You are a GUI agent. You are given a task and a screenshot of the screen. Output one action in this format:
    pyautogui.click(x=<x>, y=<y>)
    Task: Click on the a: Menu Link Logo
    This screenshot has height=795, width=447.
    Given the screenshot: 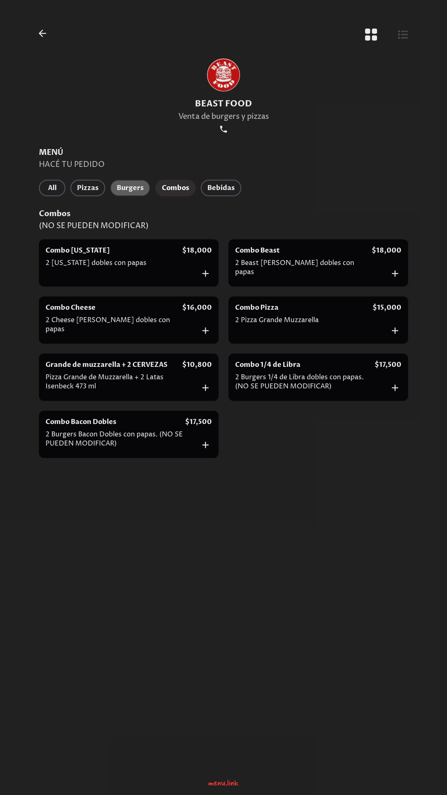 What is the action you would take?
    pyautogui.click(x=224, y=781)
    